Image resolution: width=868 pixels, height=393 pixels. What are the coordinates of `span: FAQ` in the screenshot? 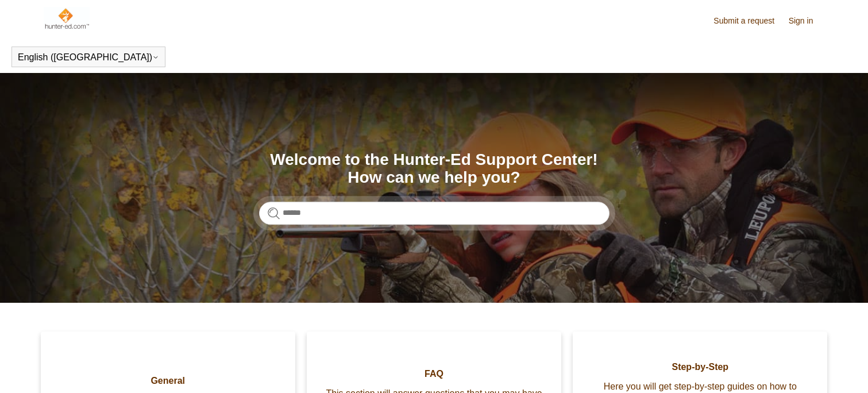 It's located at (434, 374).